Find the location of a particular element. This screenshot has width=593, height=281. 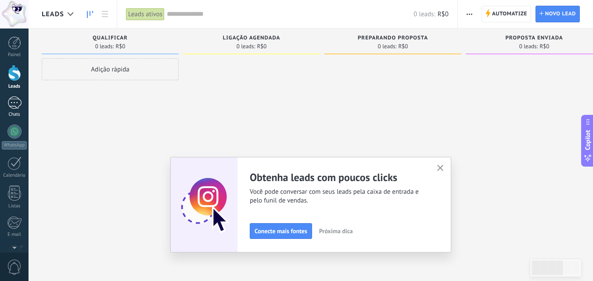

span: Proposta enviada is located at coordinates (533, 38).